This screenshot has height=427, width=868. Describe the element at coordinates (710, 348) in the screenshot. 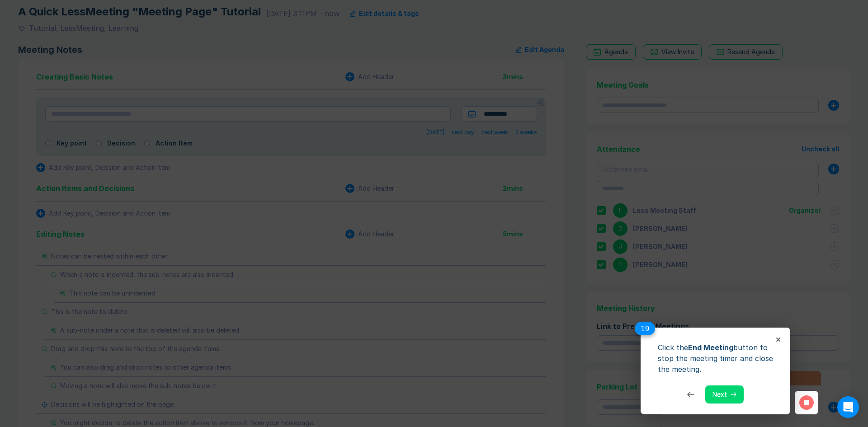

I see `b: End Meeting` at that location.